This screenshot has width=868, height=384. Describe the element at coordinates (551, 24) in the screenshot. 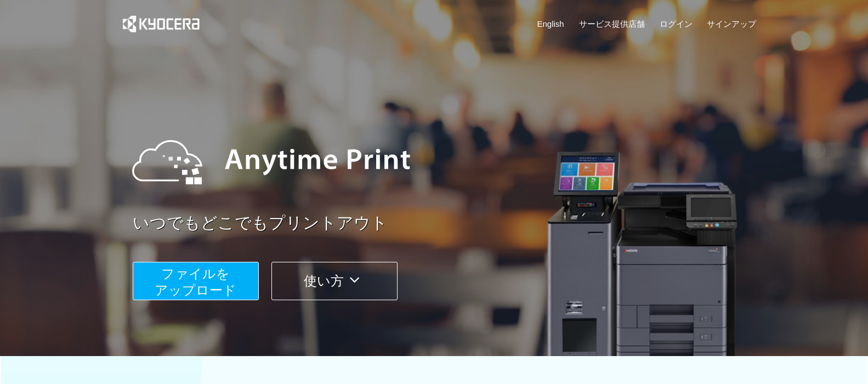

I see `a: English` at that location.